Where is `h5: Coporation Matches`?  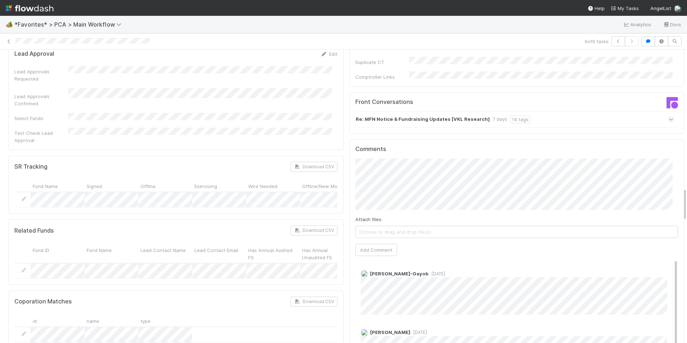
h5: Coporation Matches is located at coordinates (43, 301).